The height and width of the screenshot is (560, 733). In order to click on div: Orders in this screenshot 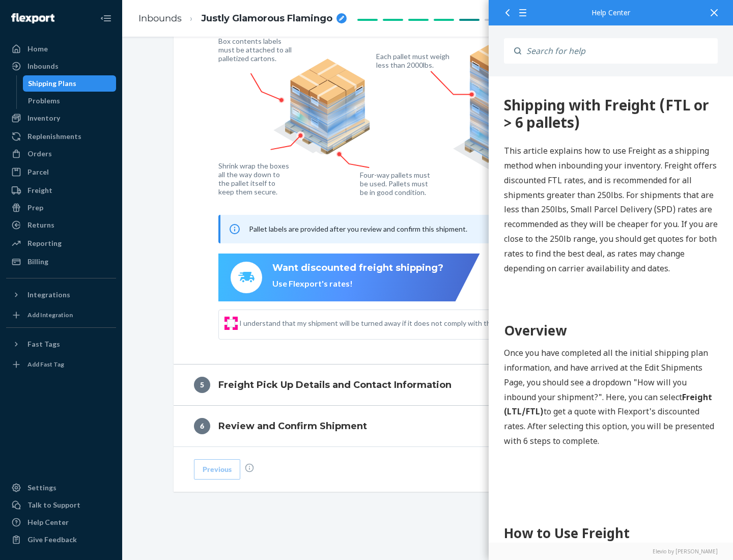, I will do `click(39, 154)`.